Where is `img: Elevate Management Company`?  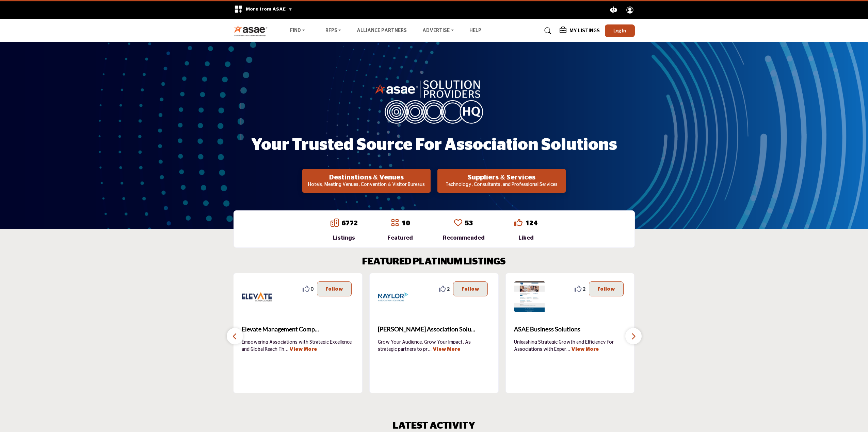 img: Elevate Management Company is located at coordinates (257, 297).